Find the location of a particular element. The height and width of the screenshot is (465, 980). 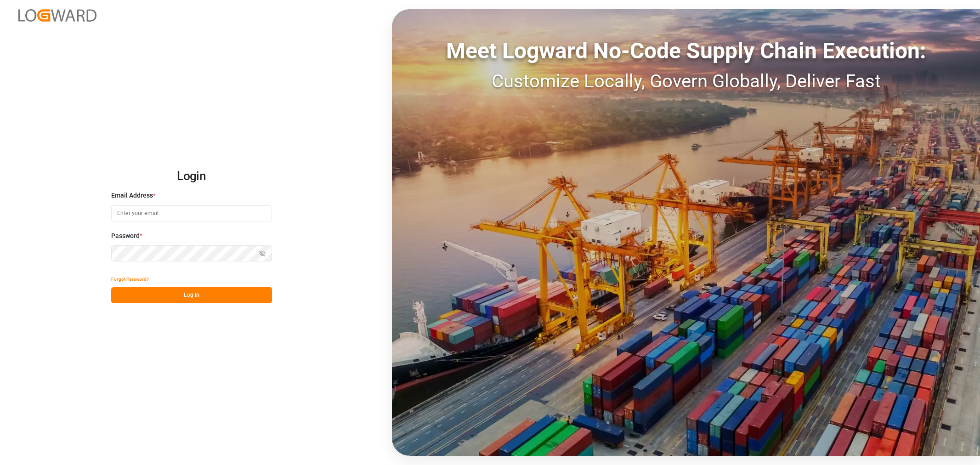

button: Log In is located at coordinates (192, 294).